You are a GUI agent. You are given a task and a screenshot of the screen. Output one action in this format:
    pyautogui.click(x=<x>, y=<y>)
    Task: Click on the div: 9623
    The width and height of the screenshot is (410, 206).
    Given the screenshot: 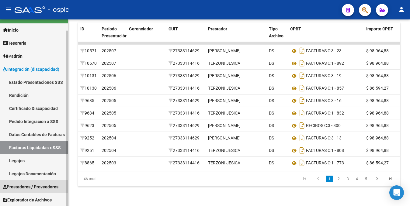 What is the action you would take?
    pyautogui.click(x=89, y=126)
    